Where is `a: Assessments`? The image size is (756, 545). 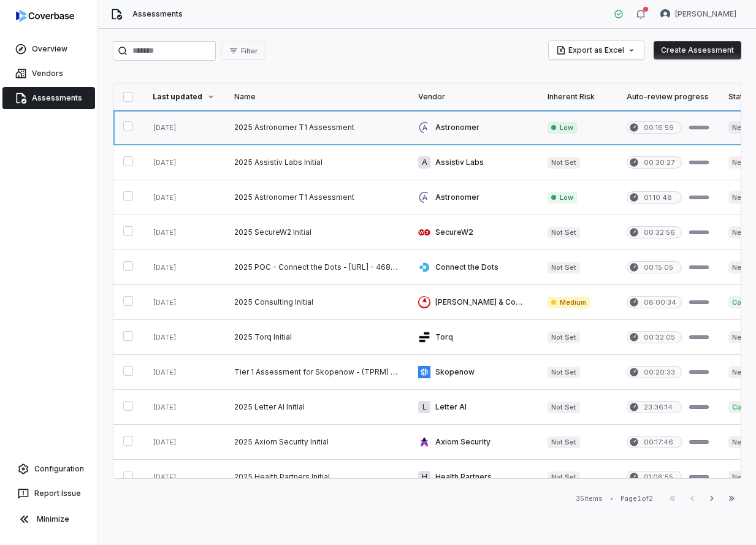
a: Assessments is located at coordinates (48, 98).